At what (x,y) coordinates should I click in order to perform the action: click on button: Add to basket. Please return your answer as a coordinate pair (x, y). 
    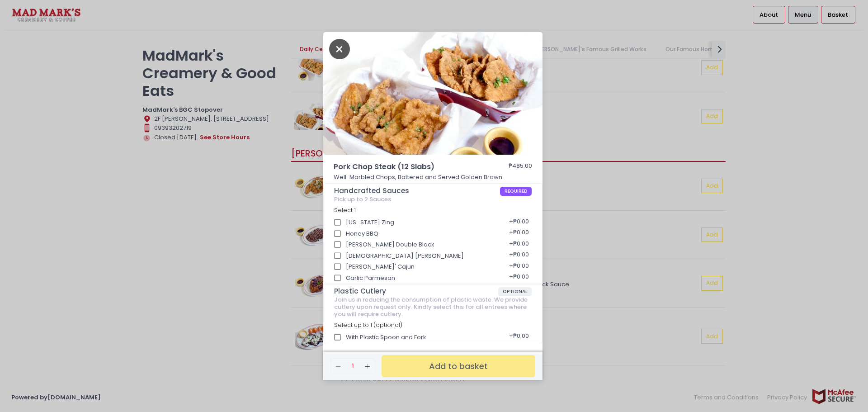
    Looking at the image, I should click on (459, 366).